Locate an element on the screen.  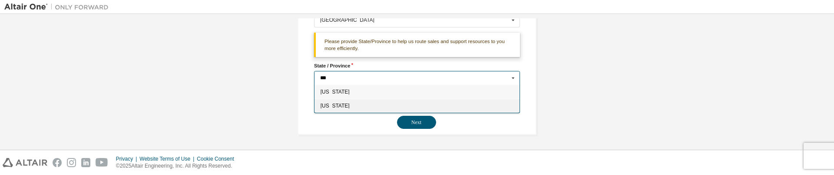
div: Cookie Consent is located at coordinates (218, 158).